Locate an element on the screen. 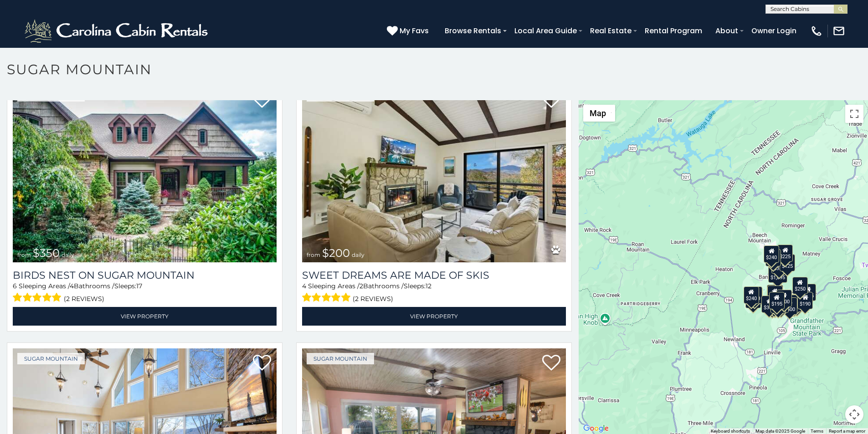  div: $250 is located at coordinates (800, 286).